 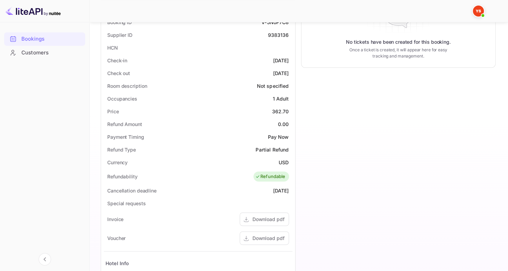 What do you see at coordinates (284, 124) in the screenshot?
I see `div: 0.00` at bounding box center [284, 124].